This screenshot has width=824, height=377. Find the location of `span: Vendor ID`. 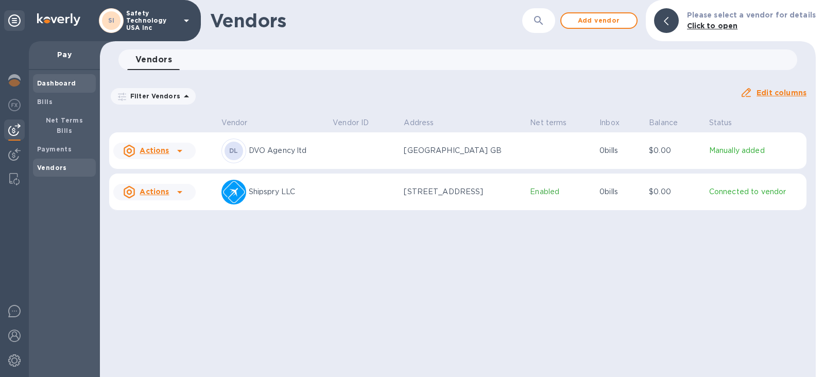

span: Vendor ID is located at coordinates (358, 123).